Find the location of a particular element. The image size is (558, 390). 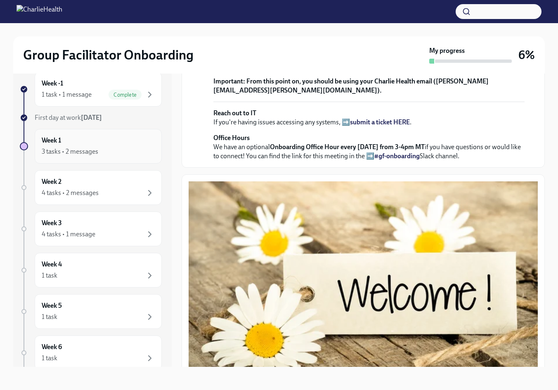

h6: Week 5 is located at coordinates (52, 306).